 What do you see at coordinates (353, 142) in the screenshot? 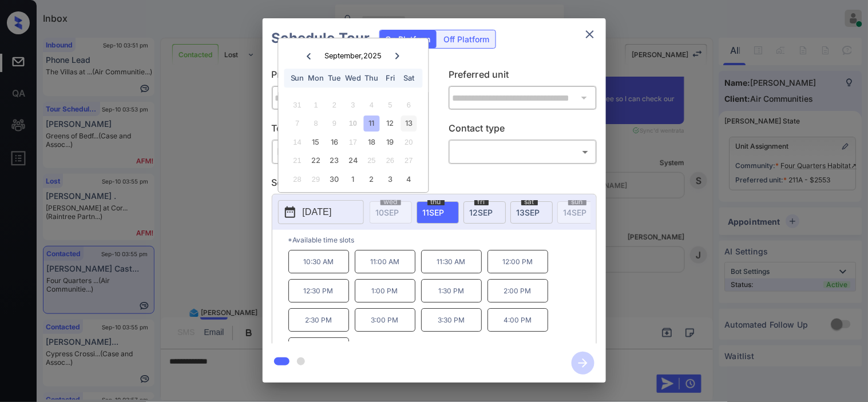
I see `div: Not available Wednesday, September 17th, 2025` at bounding box center [353, 142].